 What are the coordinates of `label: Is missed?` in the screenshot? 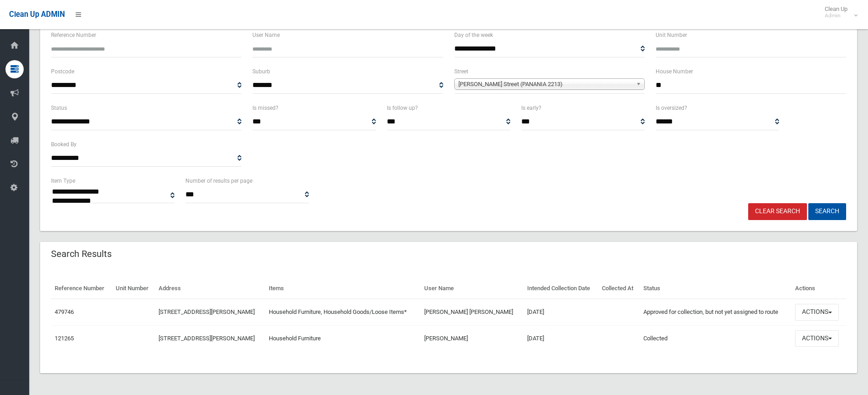 It's located at (265, 108).